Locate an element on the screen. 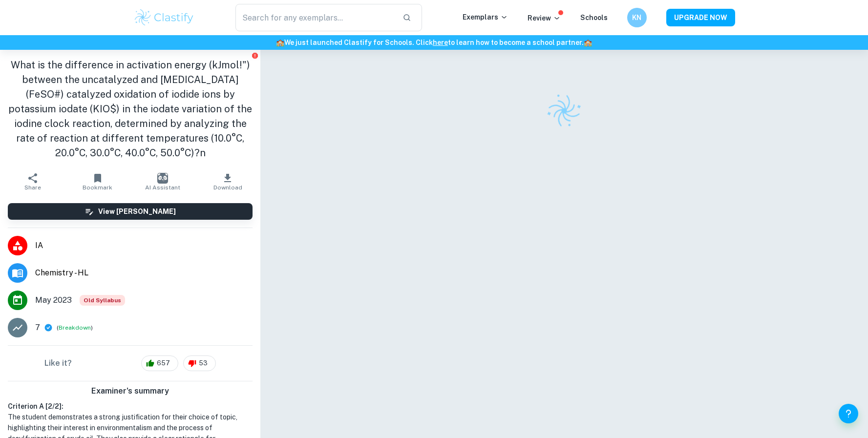 Image resolution: width=868 pixels, height=438 pixels. h6: KN is located at coordinates (636, 17).